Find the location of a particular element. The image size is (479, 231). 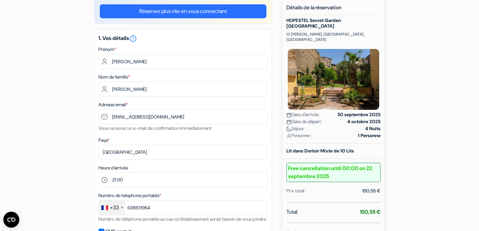

small: Vous recevrez un e-mail de confirmation immédiatement is located at coordinates (155, 128).